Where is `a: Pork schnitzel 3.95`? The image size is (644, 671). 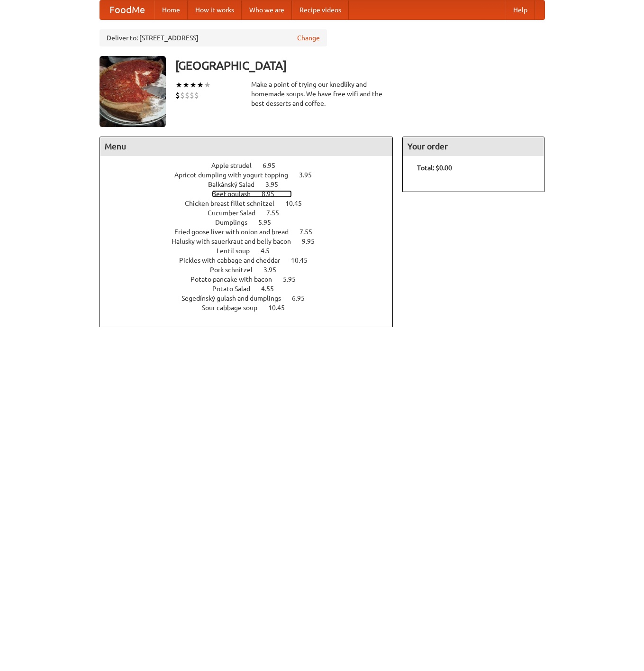
a: Pork schnitzel 3.95 is located at coordinates (252, 270).